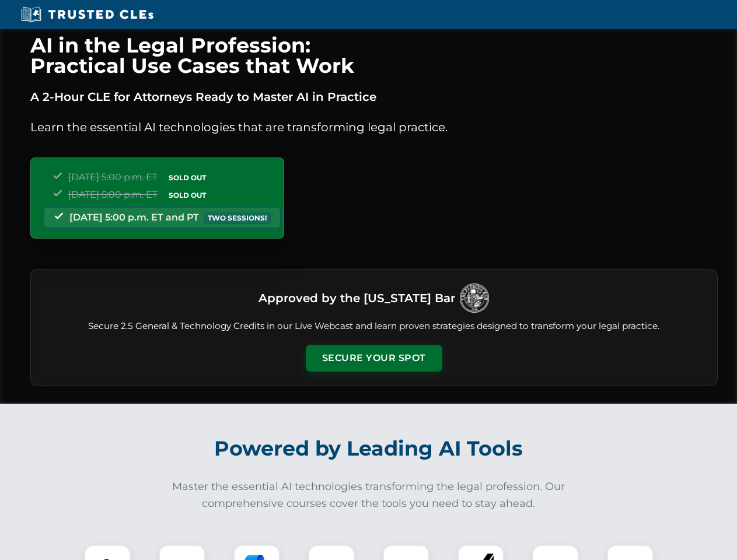 Image resolution: width=737 pixels, height=560 pixels. Describe the element at coordinates (369, 495) in the screenshot. I see `p: Master the essential AI technologies transforming the legal profession. Our comprehensive courses...` at that location.